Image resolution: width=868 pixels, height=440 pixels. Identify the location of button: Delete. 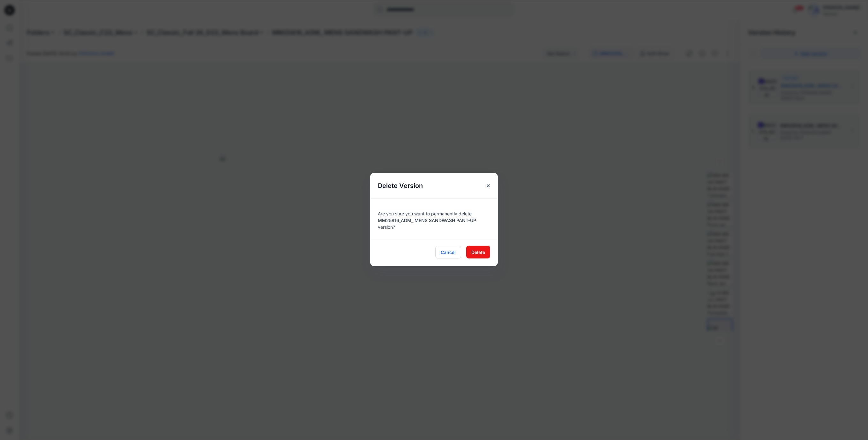
(478, 252).